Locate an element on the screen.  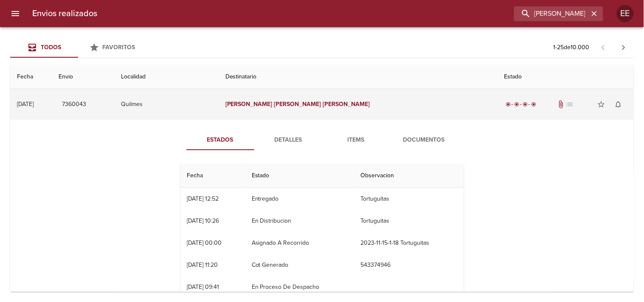
th: Envio is located at coordinates (83, 77).